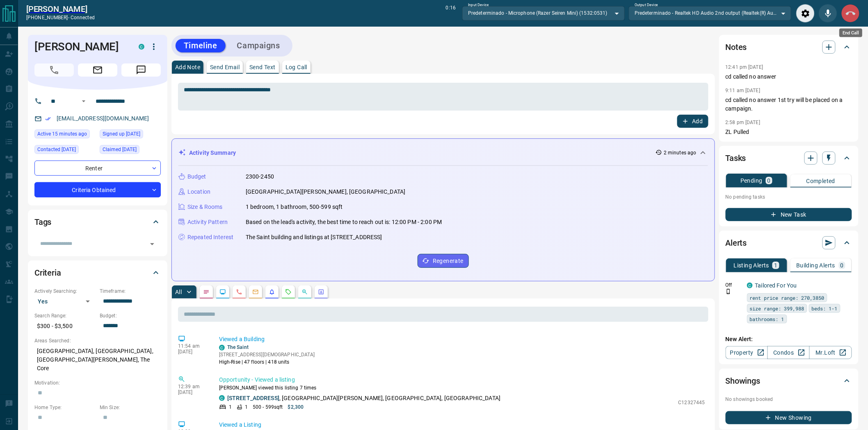 This screenshot has height=430, width=868. I want to click on button: Timeline, so click(200, 45).